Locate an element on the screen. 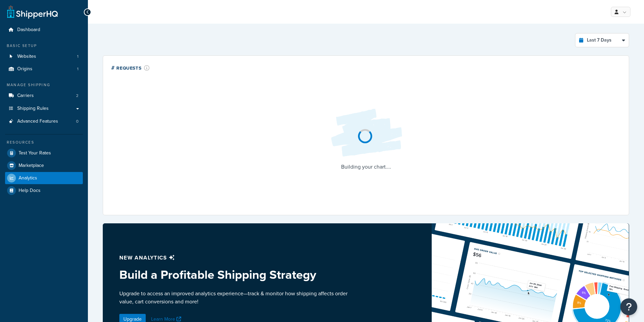  span: Advanced Features is located at coordinates (37, 121).